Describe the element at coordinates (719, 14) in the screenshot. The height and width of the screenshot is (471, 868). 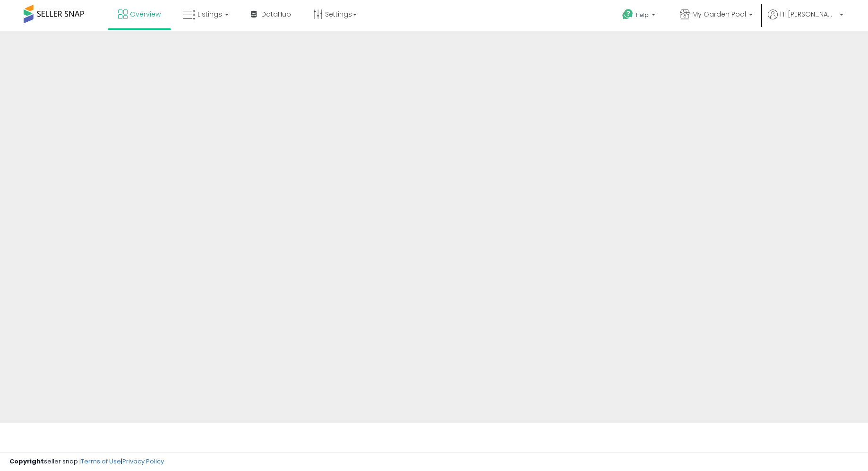
I see `span: My Garden Pool` at that location.